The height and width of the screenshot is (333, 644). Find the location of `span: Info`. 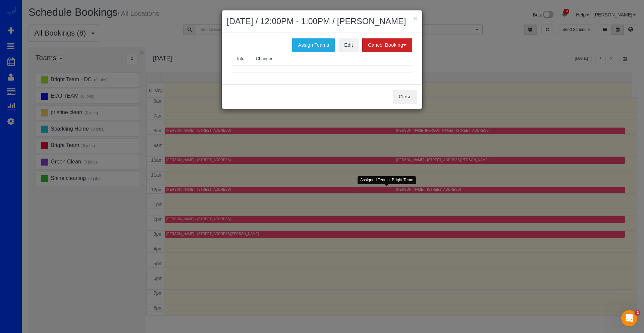

span: Info is located at coordinates (241, 58).